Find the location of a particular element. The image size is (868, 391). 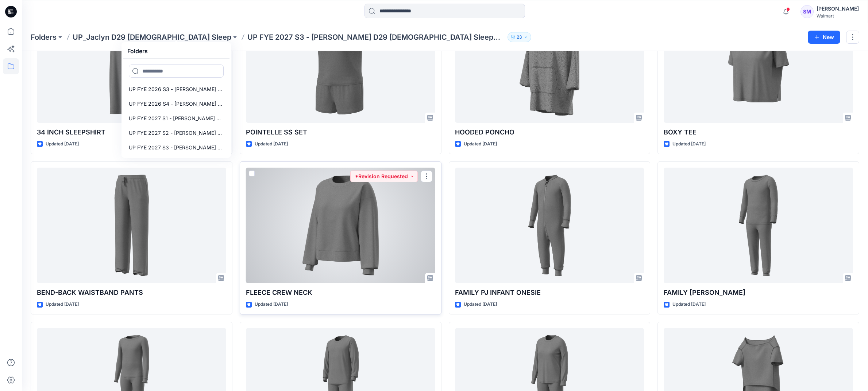

button: 23 is located at coordinates (519, 37).